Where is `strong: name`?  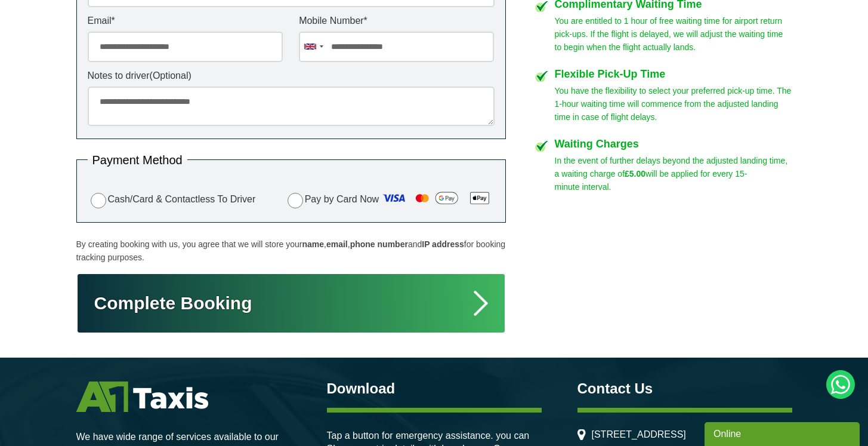
strong: name is located at coordinates (313, 244).